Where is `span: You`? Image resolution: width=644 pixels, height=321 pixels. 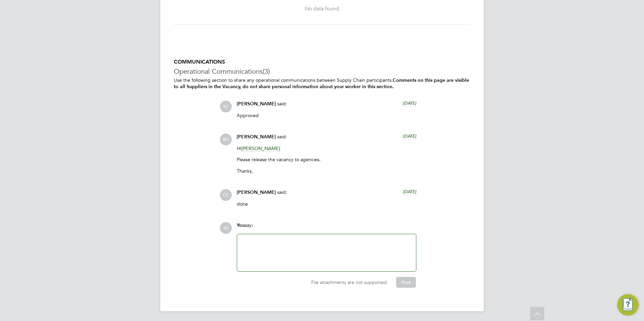
span: You is located at coordinates (241, 225).